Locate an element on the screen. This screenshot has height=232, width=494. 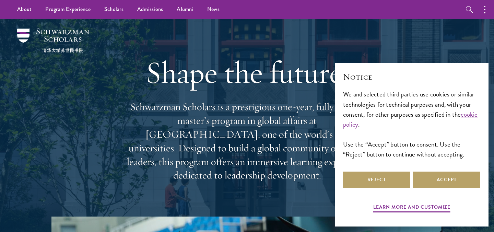
button: Learn more and customize is located at coordinates (412, 208).